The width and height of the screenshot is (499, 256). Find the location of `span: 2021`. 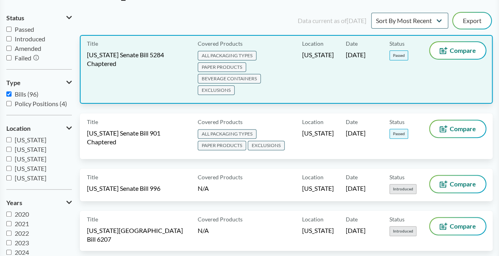

span: 2021 is located at coordinates (22, 223).